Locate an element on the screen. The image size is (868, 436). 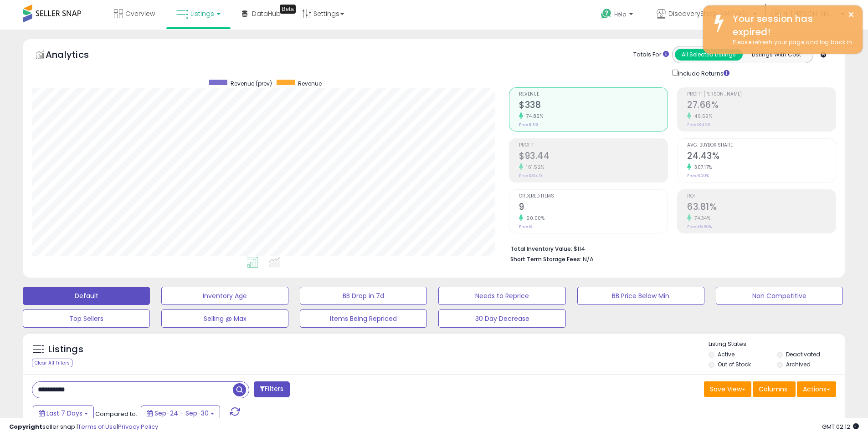
span: Last 7 Days is located at coordinates (64, 413).